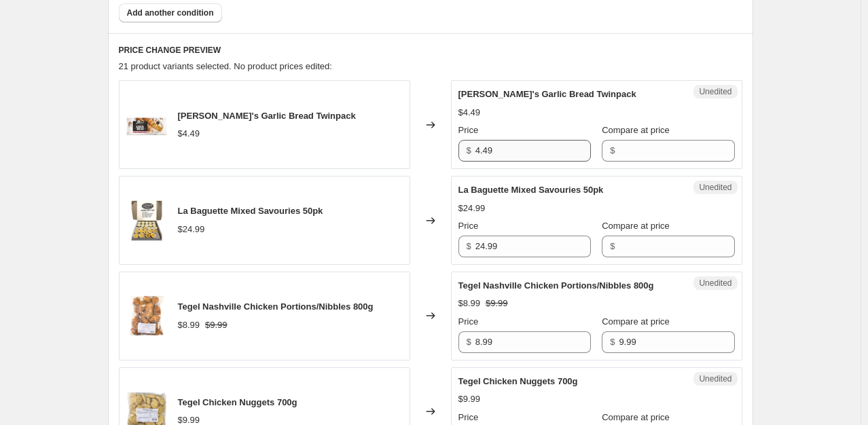  Describe the element at coordinates (147, 220) in the screenshot. I see `img: LaBaguetteMixedSavouries50pk_80x.png` at that location.